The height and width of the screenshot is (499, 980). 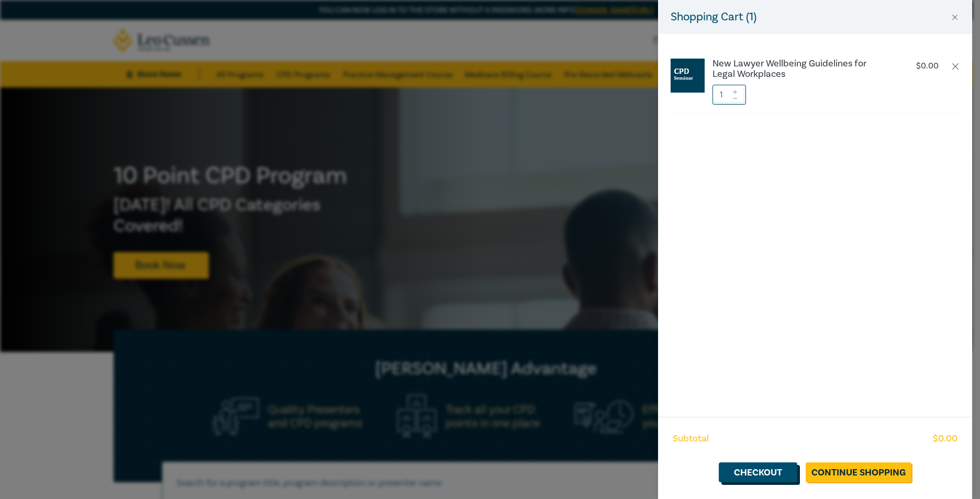 What do you see at coordinates (799, 69) in the screenshot?
I see `a: New Lawyer Wellbeing Guidelines for Legal Workplaces` at bounding box center [799, 69].